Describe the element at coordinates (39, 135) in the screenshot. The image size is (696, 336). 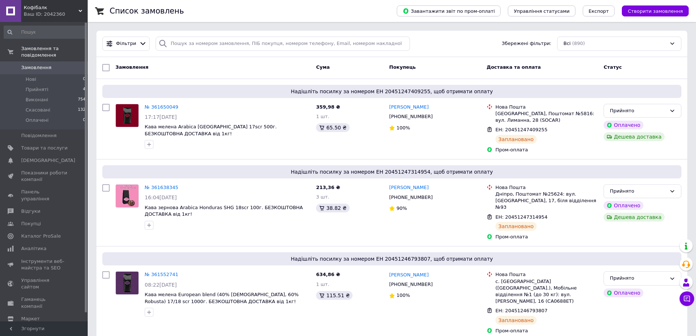
I see `span: Повідомлення` at that location.